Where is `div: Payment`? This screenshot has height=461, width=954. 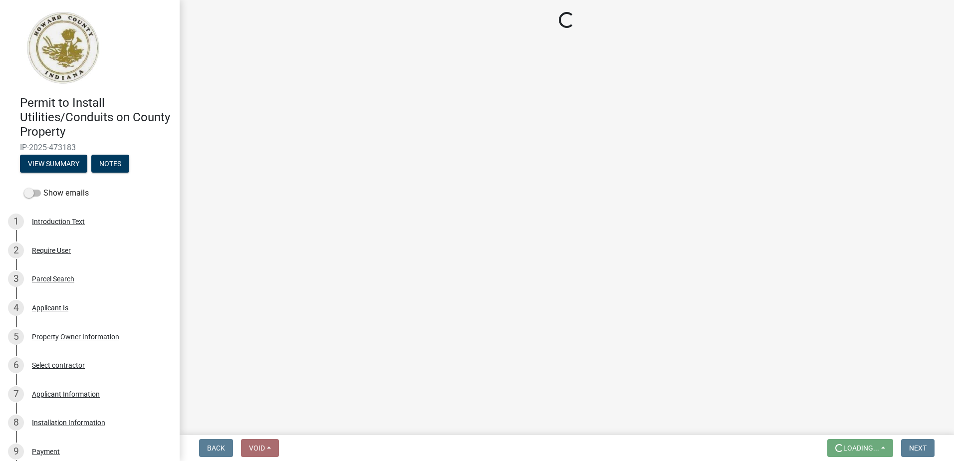 div: Payment is located at coordinates (46, 452).